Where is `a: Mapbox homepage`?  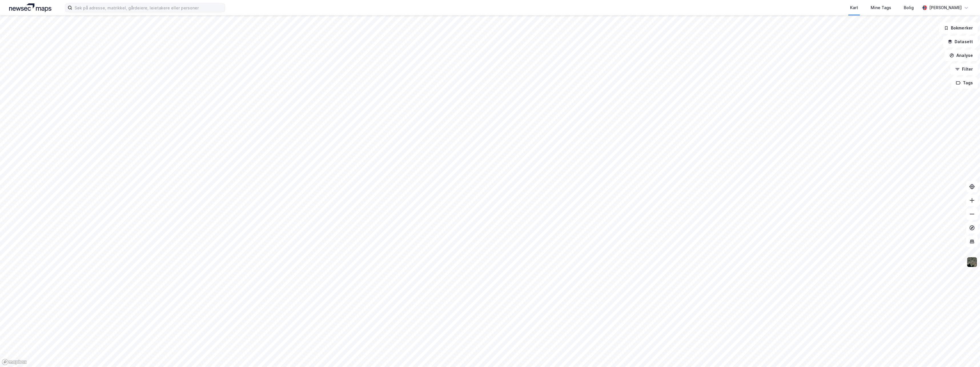 a: Mapbox homepage is located at coordinates (14, 362).